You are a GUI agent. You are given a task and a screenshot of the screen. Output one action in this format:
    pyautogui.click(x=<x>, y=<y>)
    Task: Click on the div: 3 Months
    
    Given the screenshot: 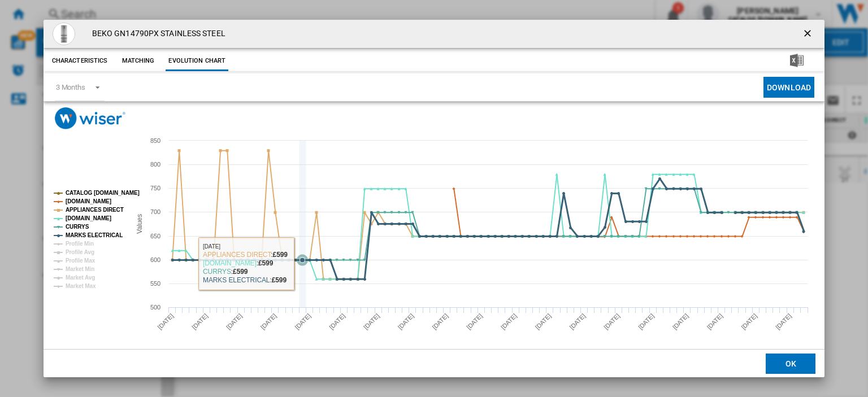 What is the action you would take?
    pyautogui.click(x=71, y=87)
    